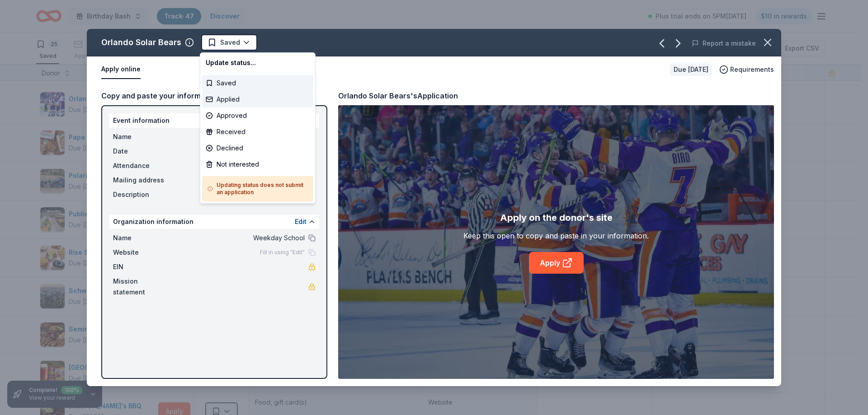  I want to click on div: Approved, so click(258, 115).